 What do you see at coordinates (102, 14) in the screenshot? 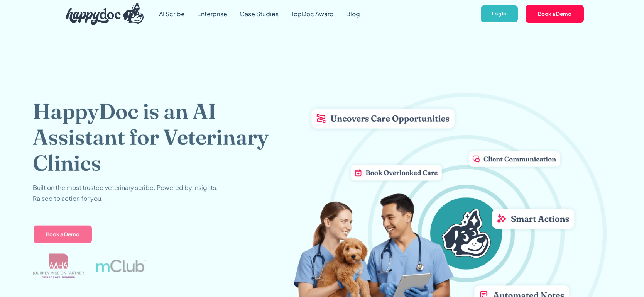
I see `a: home` at bounding box center [102, 14].